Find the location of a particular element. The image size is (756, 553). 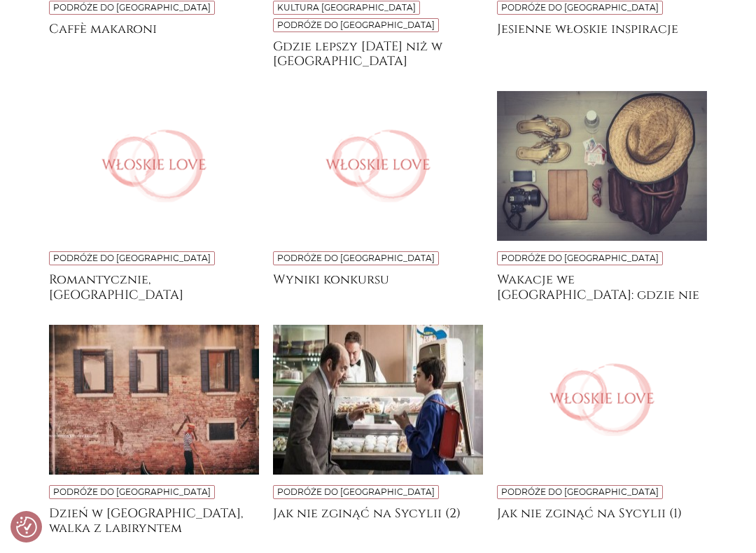

a: Caffè makaroni is located at coordinates (154, 36).